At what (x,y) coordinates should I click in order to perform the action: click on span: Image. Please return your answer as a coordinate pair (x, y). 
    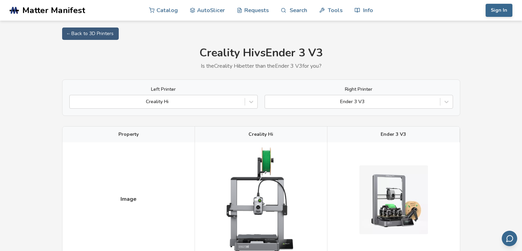
    Looking at the image, I should click on (128, 199).